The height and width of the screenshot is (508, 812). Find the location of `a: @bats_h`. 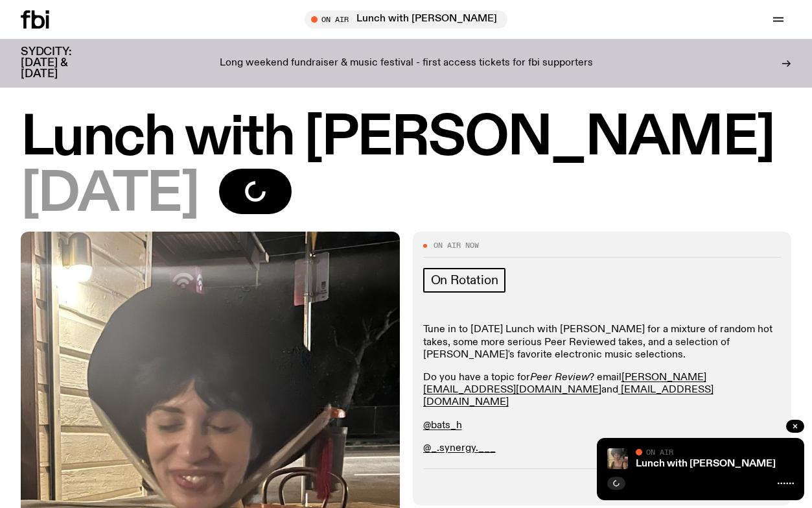

a: @bats_h is located at coordinates (442, 425).